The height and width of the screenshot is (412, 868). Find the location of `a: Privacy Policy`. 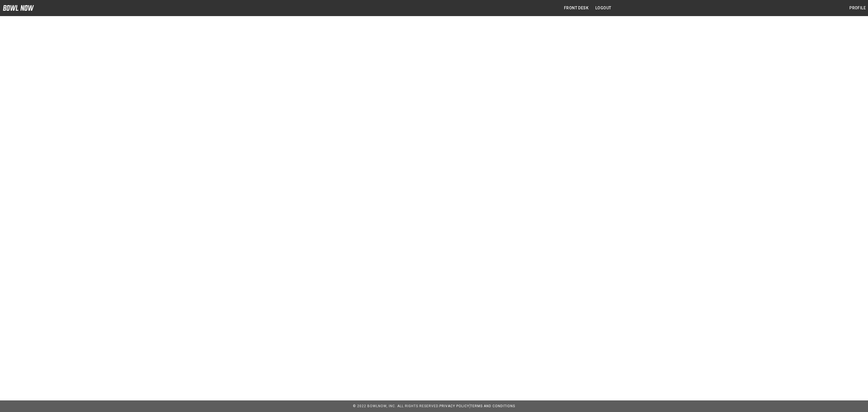

a: Privacy Policy is located at coordinates (454, 406).